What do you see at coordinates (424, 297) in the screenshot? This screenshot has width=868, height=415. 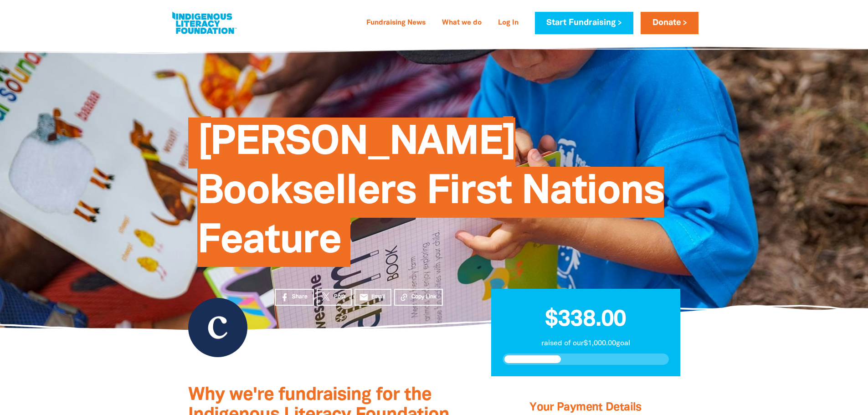 I see `span: Copy Link` at bounding box center [424, 297].